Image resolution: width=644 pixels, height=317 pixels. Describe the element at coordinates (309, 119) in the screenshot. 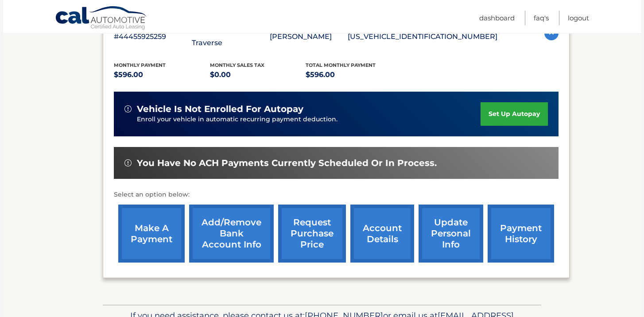

I see `p: Enroll your vehicle in automatic recurring payment deduction.` at that location.